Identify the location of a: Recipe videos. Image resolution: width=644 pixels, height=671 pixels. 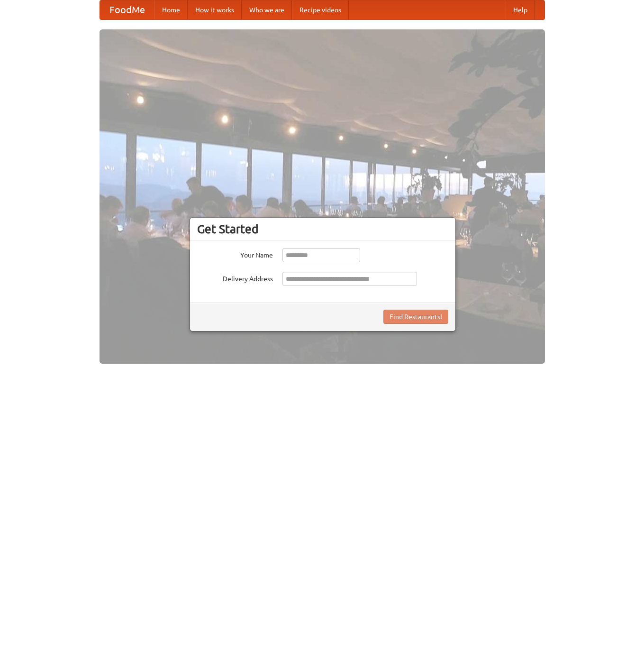
(320, 10).